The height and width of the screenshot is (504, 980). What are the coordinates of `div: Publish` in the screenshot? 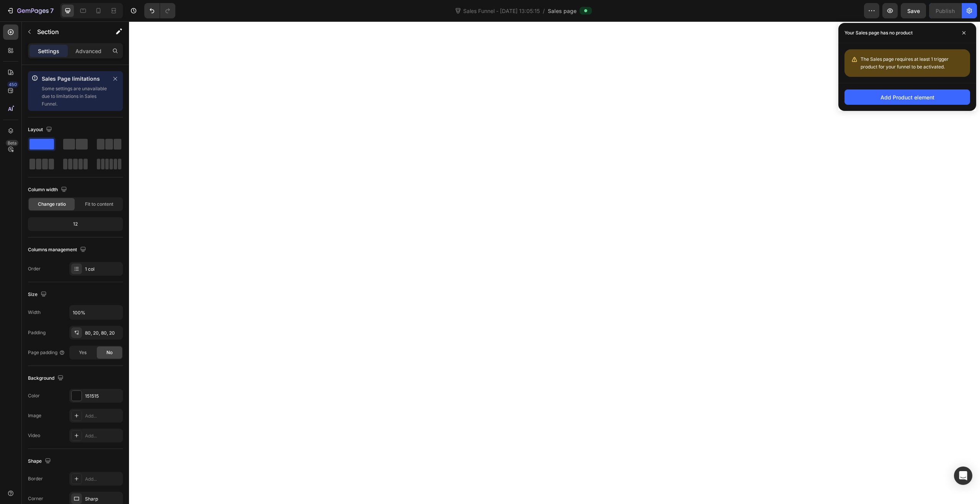 It's located at (945, 11).